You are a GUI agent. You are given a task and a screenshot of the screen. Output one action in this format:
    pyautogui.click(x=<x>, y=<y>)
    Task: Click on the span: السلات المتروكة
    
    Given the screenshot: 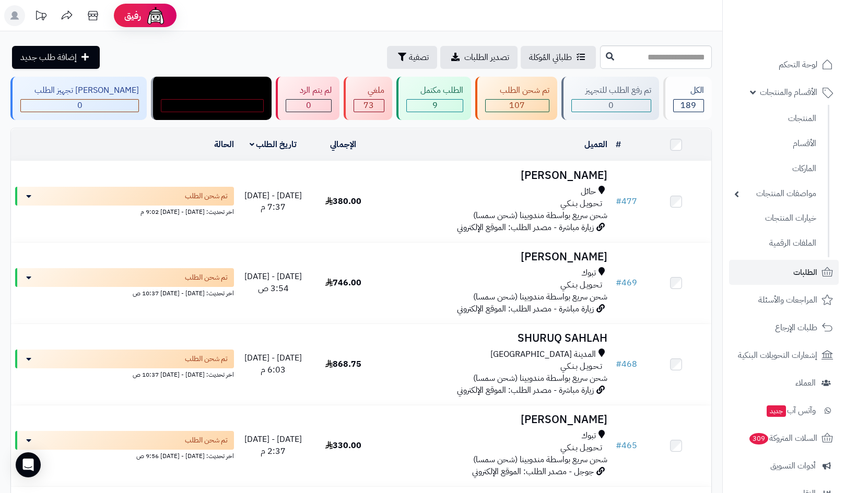 What is the action you would take?
    pyautogui.click(x=782, y=438)
    